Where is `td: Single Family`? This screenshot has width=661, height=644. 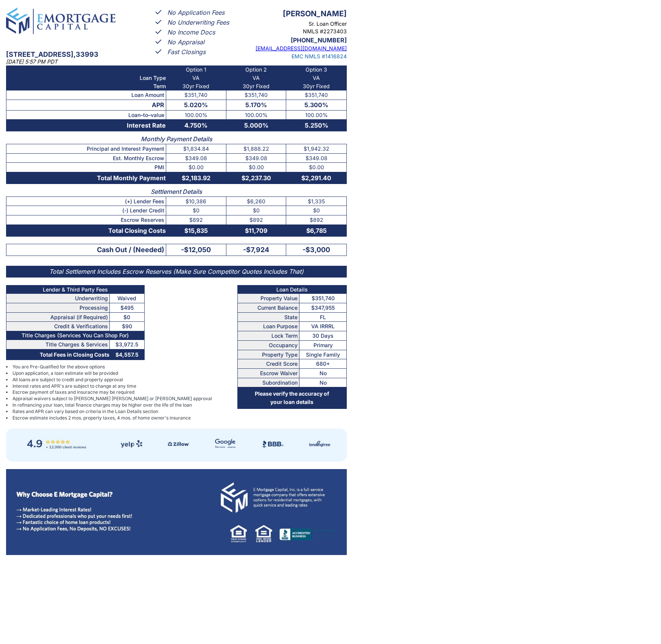
td: Single Family is located at coordinates (323, 354).